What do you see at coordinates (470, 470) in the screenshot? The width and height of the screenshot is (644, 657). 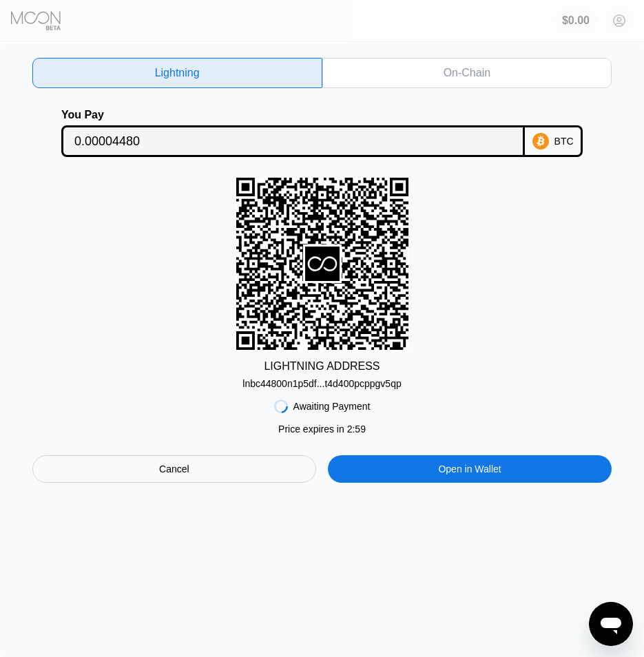 I see `div: Open in Wallet` at bounding box center [470, 470].